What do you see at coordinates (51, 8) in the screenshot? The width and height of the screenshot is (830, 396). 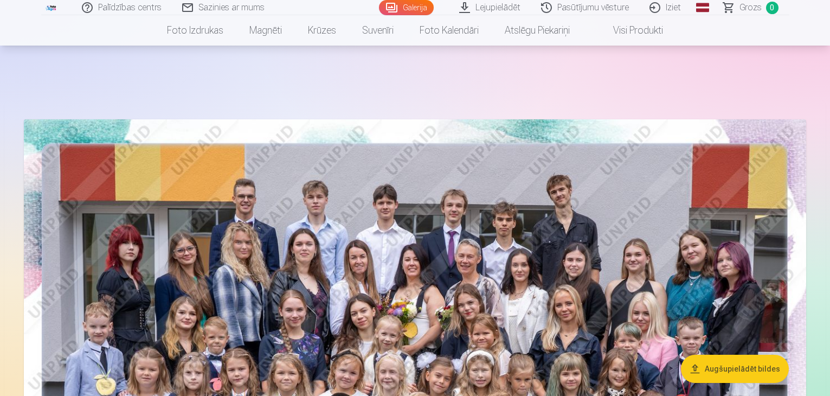 I see `img: /fa3` at bounding box center [51, 8].